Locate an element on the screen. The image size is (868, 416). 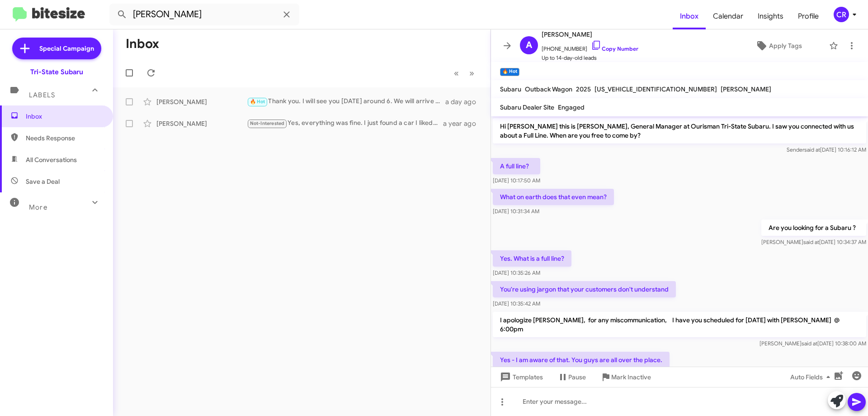
p: Yes. What is a full line? is located at coordinates (532, 258).